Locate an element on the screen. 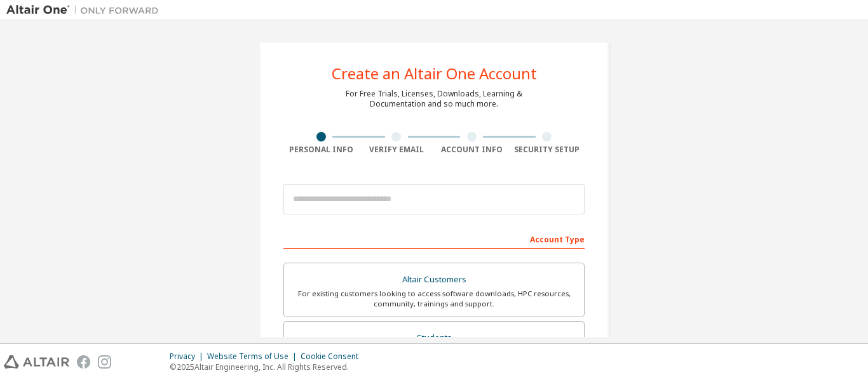 The height and width of the screenshot is (380, 868). div: Create an Altair One Account is located at coordinates (434, 73).